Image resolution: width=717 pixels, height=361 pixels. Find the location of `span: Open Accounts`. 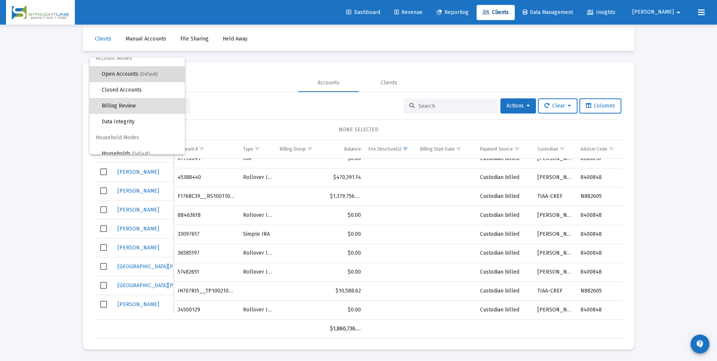

span: Open Accounts is located at coordinates (140, 74).